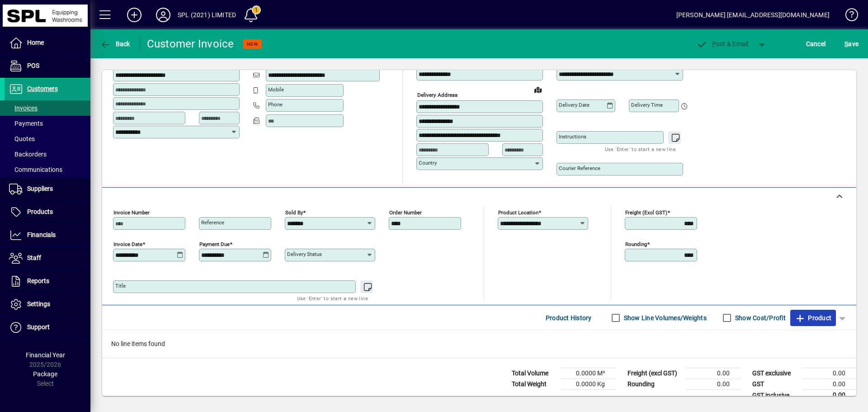 The width and height of the screenshot is (868, 412). Describe the element at coordinates (406, 213) in the screenshot. I see `mat-label: Order number` at that location.